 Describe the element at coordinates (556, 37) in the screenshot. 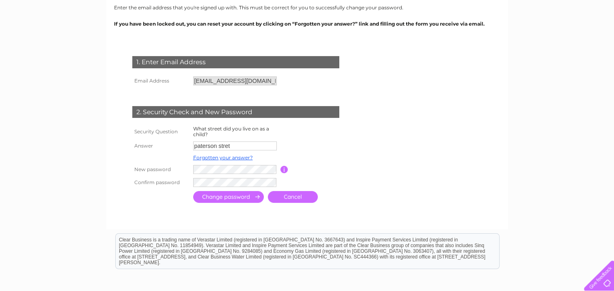

I see `a: Telecoms` at that location.